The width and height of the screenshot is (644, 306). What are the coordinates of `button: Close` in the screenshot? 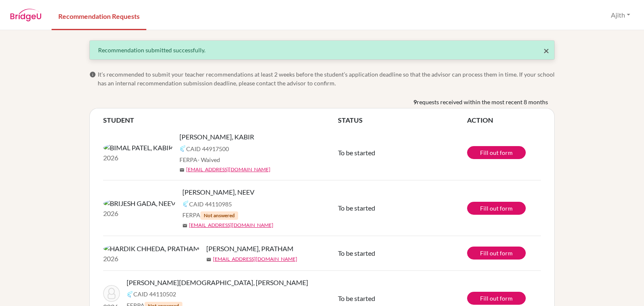 It's located at (546, 51).